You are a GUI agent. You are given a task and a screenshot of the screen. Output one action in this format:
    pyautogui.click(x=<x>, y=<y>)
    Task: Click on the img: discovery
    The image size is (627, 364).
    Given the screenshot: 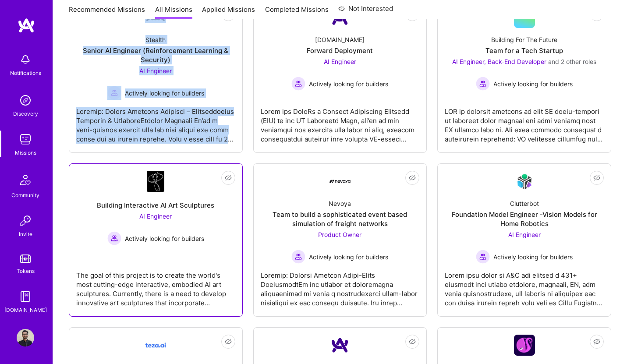 What is the action you would take?
    pyautogui.click(x=26, y=100)
    